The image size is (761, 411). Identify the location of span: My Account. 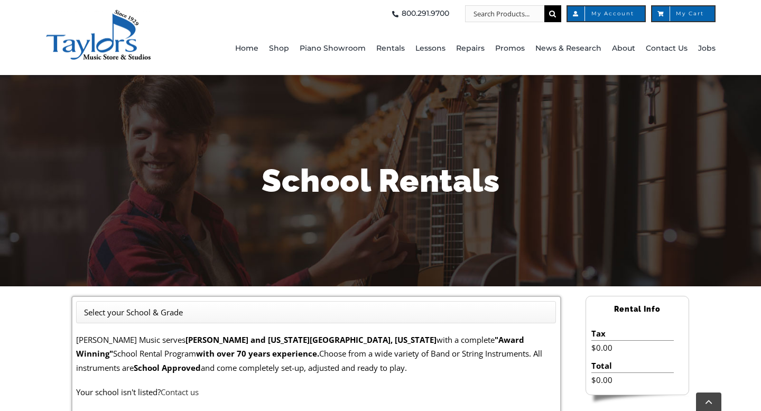
(606, 14).